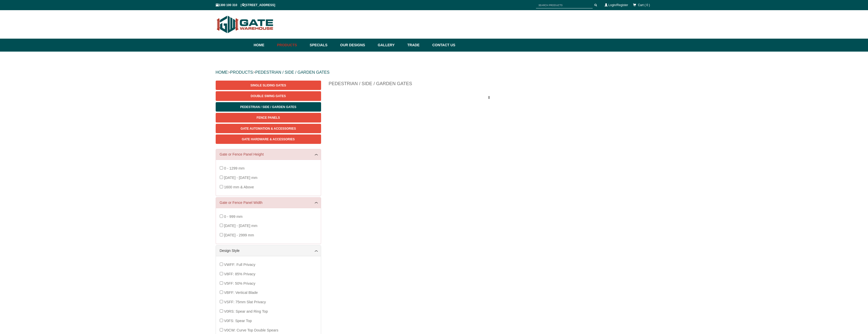  What do you see at coordinates (269, 117) in the screenshot?
I see `a: Fence Panels` at bounding box center [269, 117].